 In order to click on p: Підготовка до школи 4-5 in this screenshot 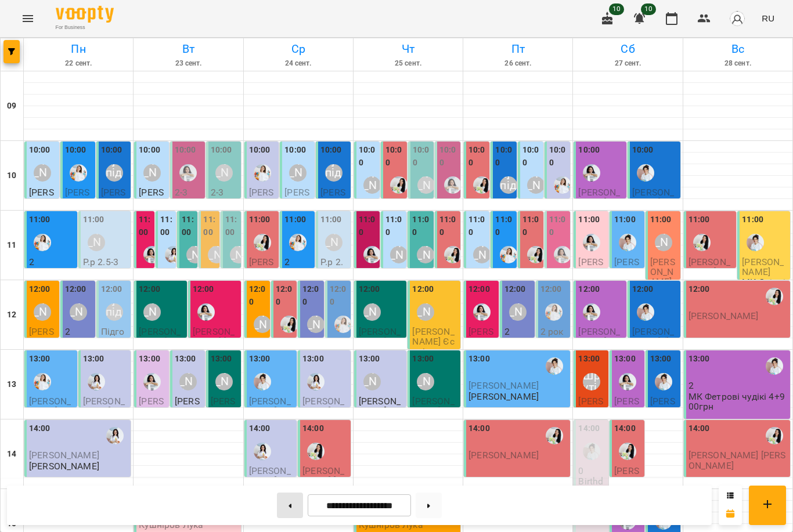, I will do `click(115, 351)`.